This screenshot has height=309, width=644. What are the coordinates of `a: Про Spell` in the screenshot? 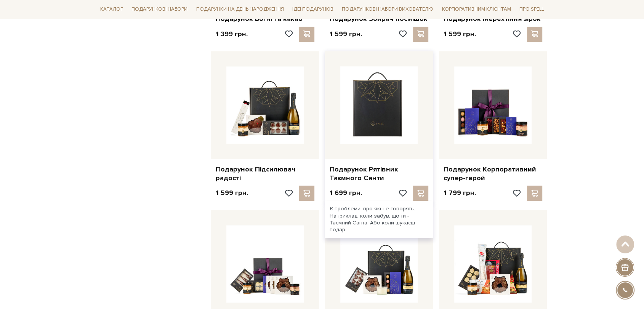 It's located at (531, 10).